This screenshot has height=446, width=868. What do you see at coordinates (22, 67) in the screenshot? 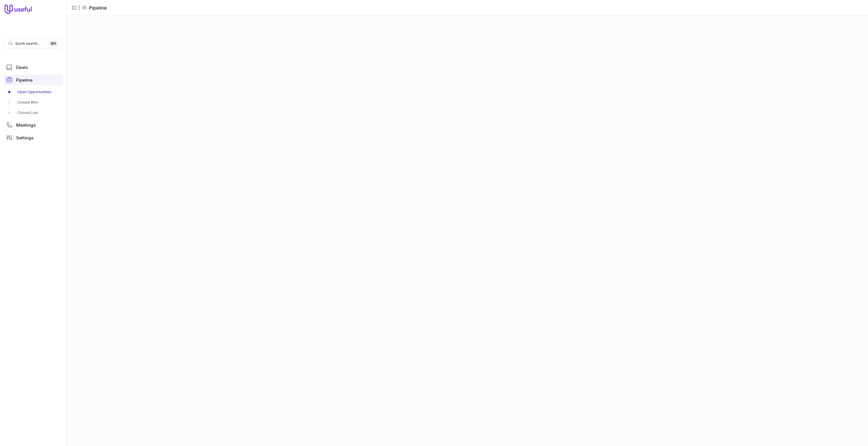
I see `span: Deals` at bounding box center [22, 67].